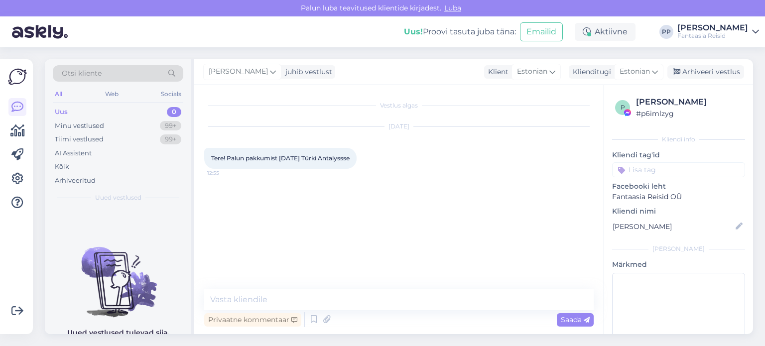 Image resolution: width=765 pixels, height=346 pixels. Describe the element at coordinates (79, 139) in the screenshot. I see `div: Tiimi vestlused` at that location.